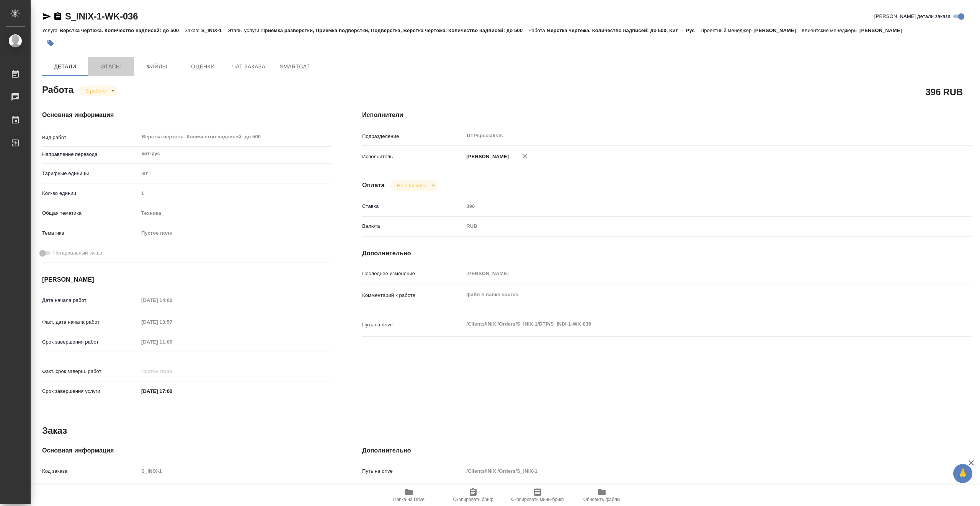 The width and height of the screenshot is (980, 506). I want to click on p: Комментарий к работе, so click(413, 296).